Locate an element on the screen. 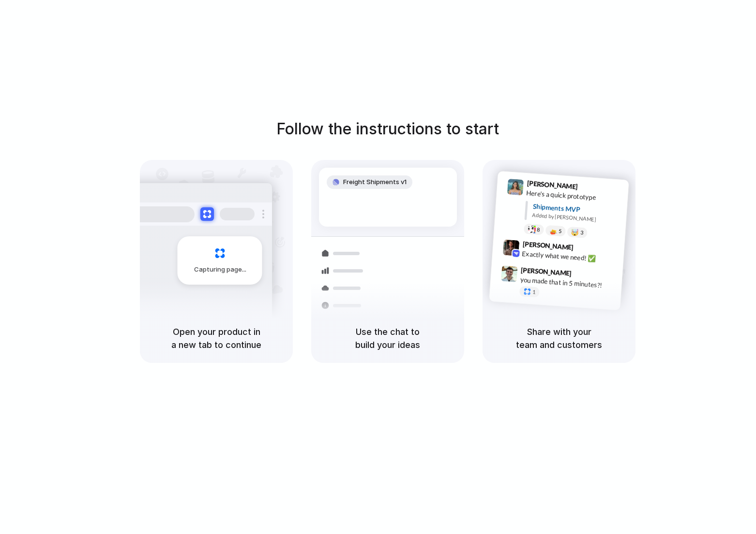  span: 3 is located at coordinates (582, 232).